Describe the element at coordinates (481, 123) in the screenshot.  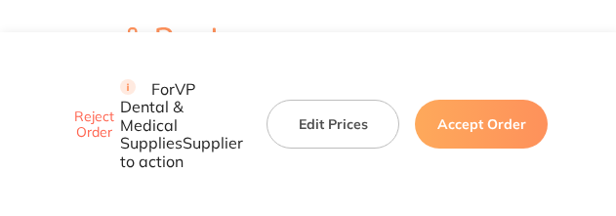
I see `button: Accept Order` at that location.